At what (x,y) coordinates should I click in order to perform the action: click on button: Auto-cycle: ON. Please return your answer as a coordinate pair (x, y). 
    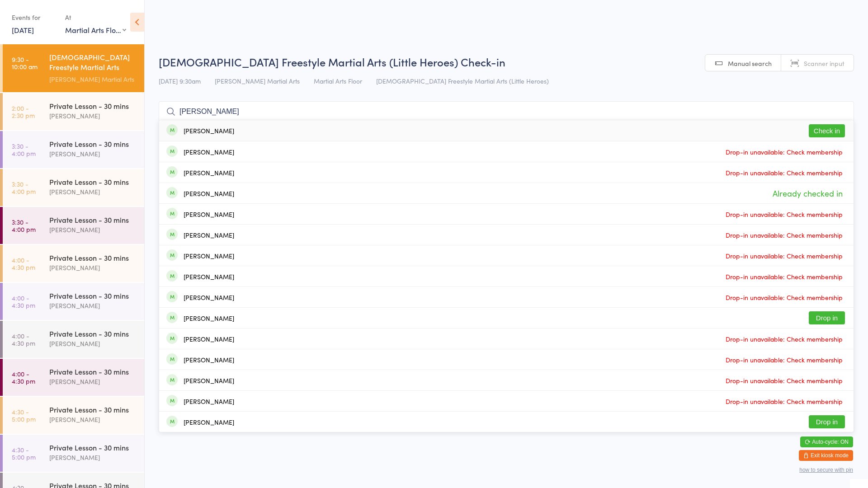
    Looking at the image, I should click on (826, 442).